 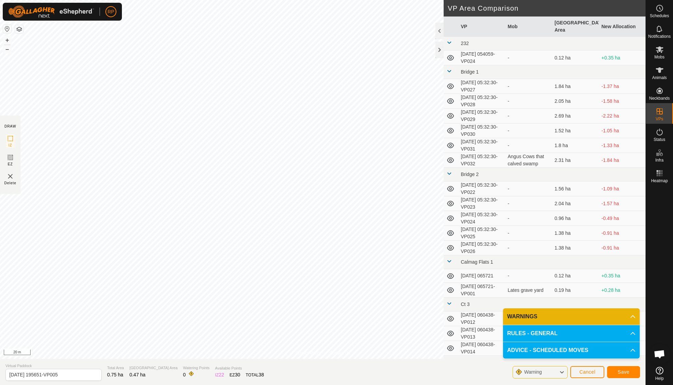 I want to click on td: +0.28 ha, so click(x=622, y=290).